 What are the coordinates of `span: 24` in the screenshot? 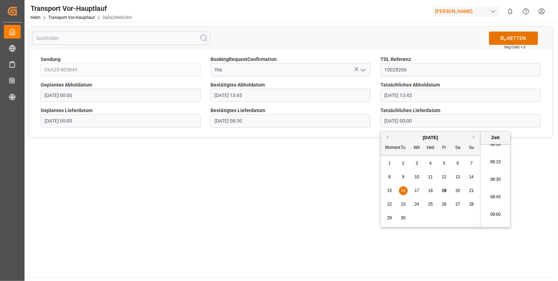 It's located at (417, 204).